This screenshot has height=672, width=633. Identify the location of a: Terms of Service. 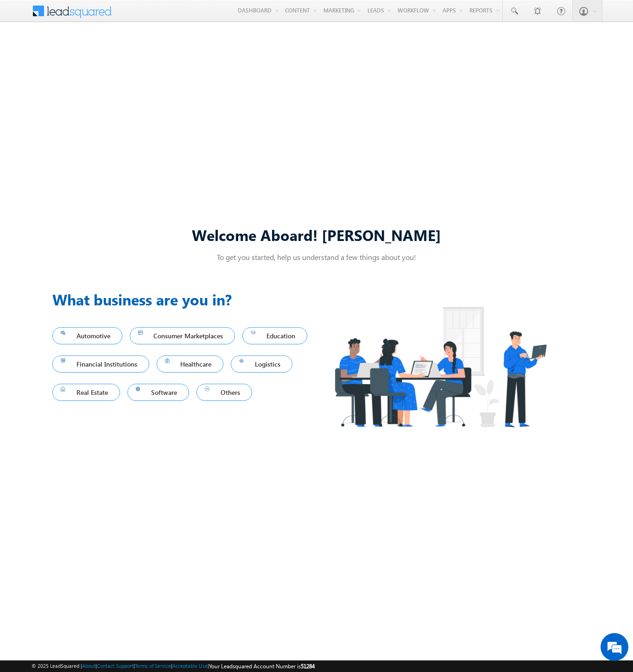
(153, 665).